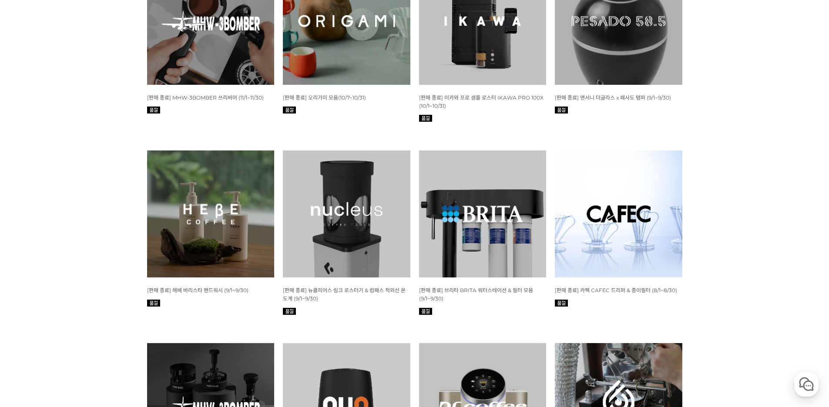 Image resolution: width=829 pixels, height=407 pixels. What do you see at coordinates (613, 97) in the screenshot?
I see `a: [판매 종료] 앤서니 더글라스 x 페사도 탬퍼 (9/1~9/30)` at bounding box center [613, 97].